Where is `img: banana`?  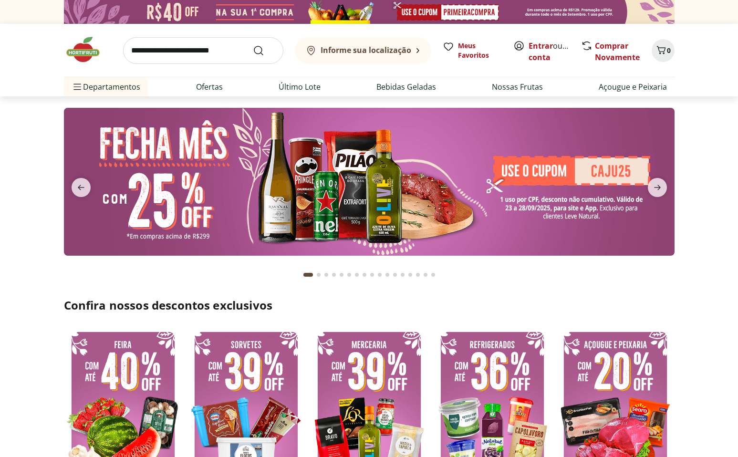
img: banana is located at coordinates (369, 182).